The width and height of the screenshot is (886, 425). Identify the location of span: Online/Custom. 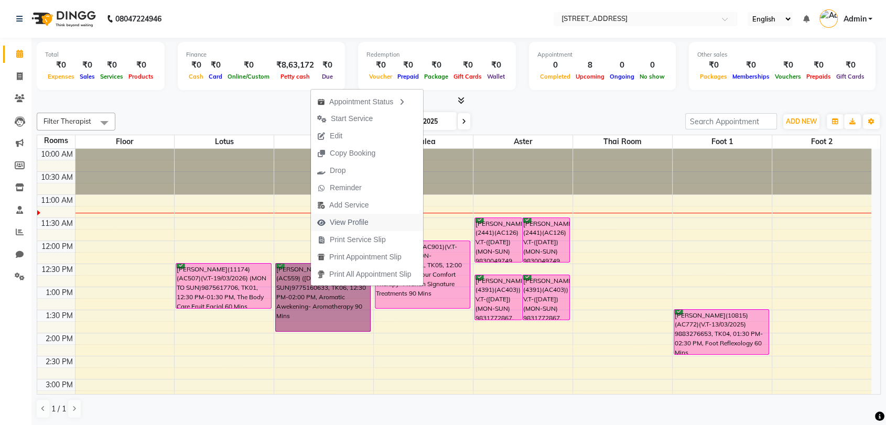
(249, 77).